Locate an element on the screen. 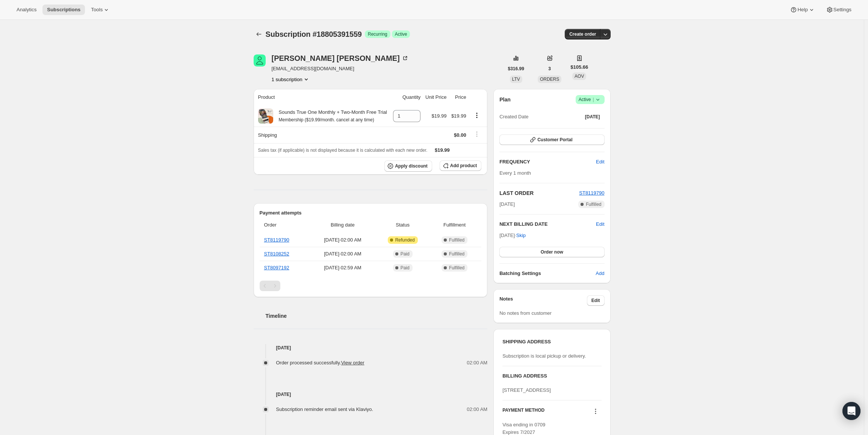 Image resolution: width=868 pixels, height=435 pixels. button: Product actions is located at coordinates (477, 115).